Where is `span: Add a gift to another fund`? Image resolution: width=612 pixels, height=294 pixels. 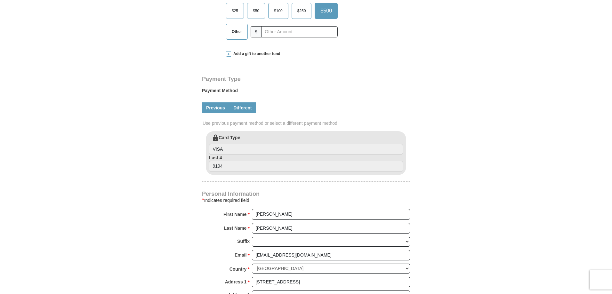 span: Add a gift to another fund is located at coordinates (256, 54).